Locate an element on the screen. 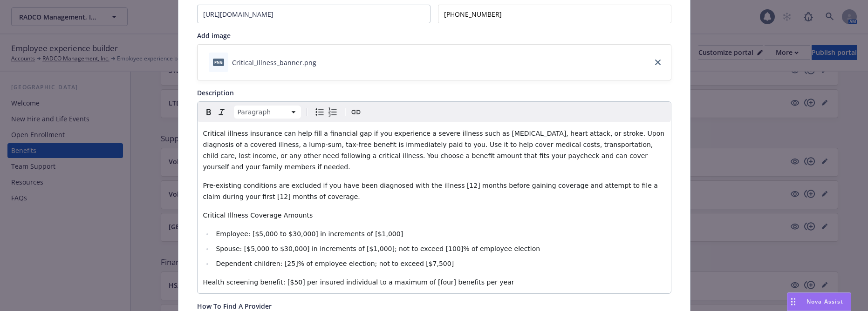 This screenshot has width=868, height=311. button: download file is located at coordinates (324, 62).